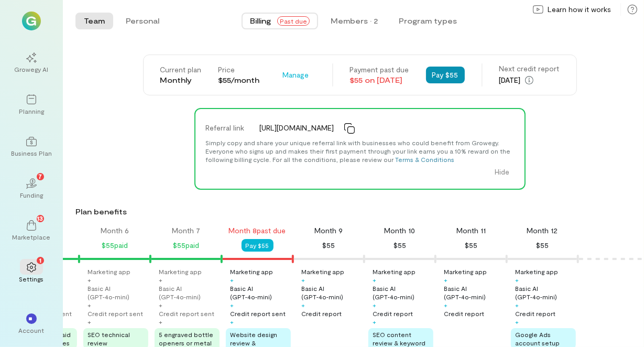 This screenshot has height=347, width=644. What do you see at coordinates (471, 230) in the screenshot?
I see `div: Month 11` at bounding box center [471, 230].